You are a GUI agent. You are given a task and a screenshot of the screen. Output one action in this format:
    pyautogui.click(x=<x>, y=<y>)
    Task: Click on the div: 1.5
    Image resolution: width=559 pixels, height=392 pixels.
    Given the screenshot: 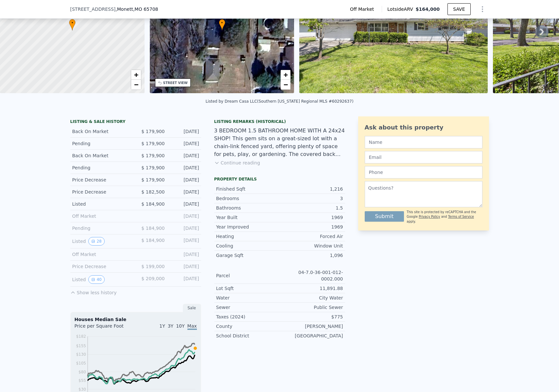 What is the action you would take?
    pyautogui.click(x=311, y=208)
    